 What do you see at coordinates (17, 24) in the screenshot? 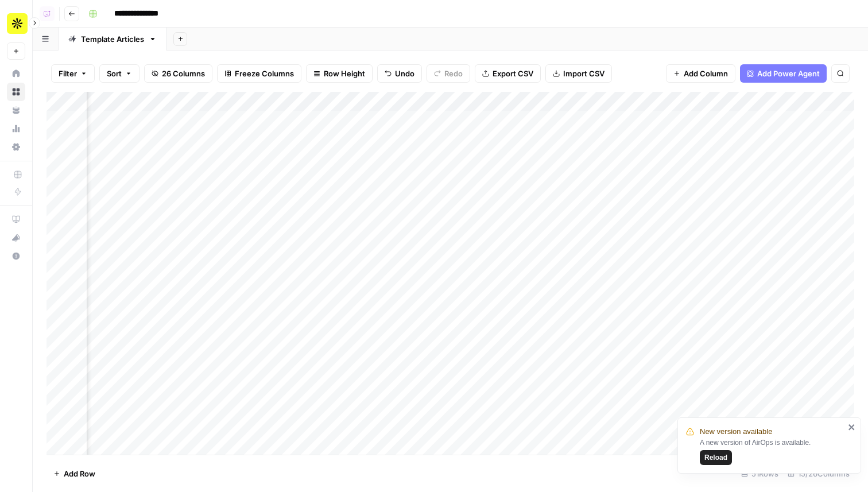
I see `img: Apollo Logo` at bounding box center [17, 24].